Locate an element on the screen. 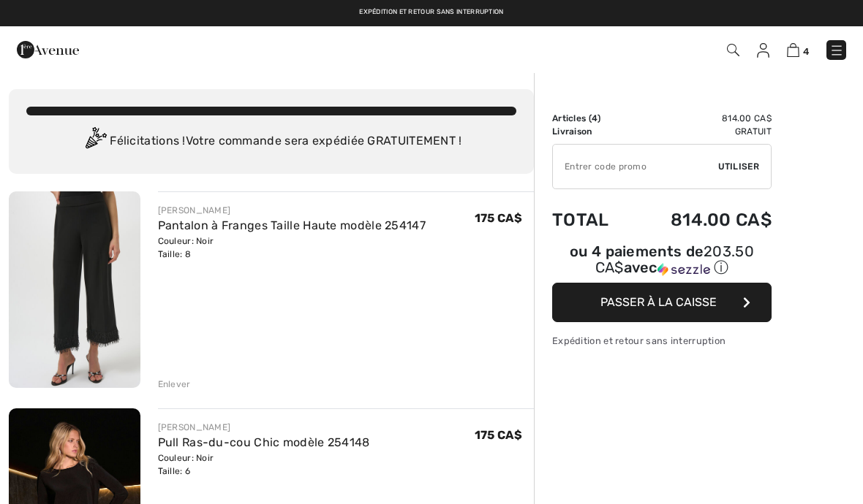 The image size is (863, 504). img: Sezzle is located at coordinates (684, 270).